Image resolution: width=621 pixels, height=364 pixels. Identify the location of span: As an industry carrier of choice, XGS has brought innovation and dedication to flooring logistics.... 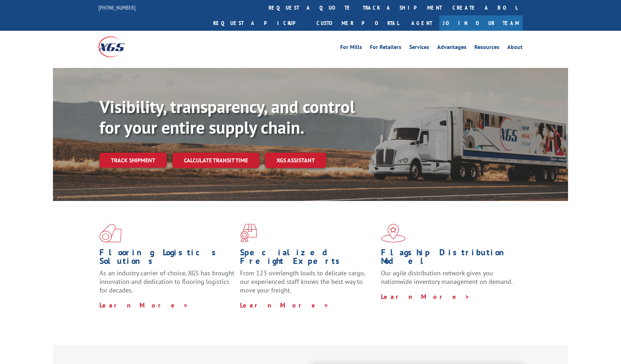
(167, 281).